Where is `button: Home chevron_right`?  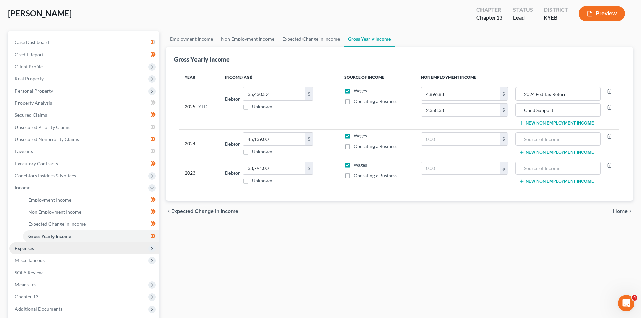
button: Home chevron_right is located at coordinates (623, 211).